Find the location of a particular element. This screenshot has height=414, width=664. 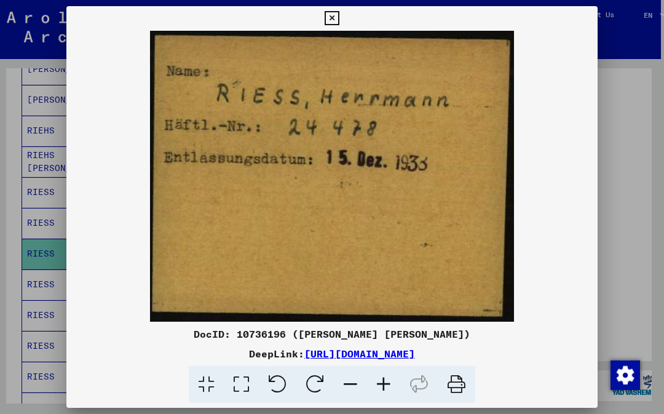

div: DeepLink: is located at coordinates (332, 353).